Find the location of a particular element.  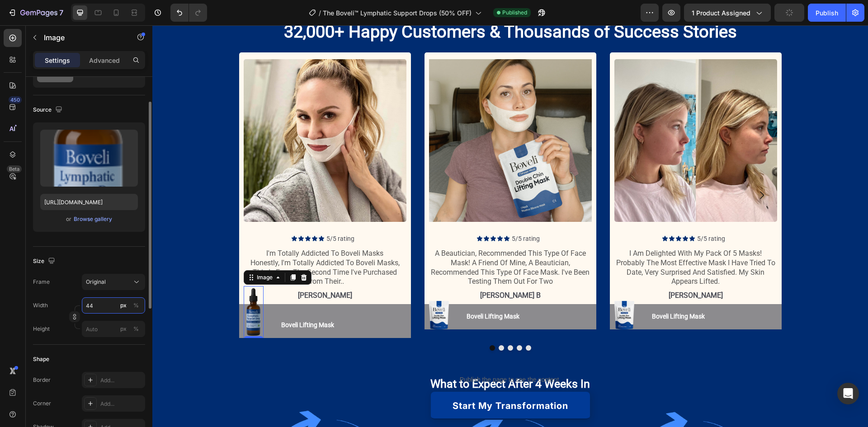

div: Source is located at coordinates (48, 110).